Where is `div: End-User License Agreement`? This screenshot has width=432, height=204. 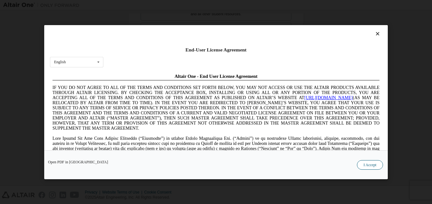
div: End-User License Agreement is located at coordinates (216, 50).